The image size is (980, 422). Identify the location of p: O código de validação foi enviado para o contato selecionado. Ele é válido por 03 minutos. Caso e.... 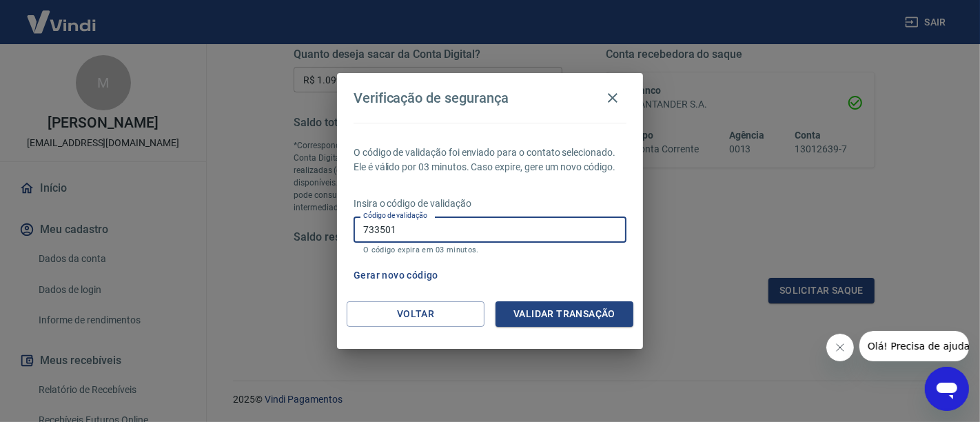
(490, 160).